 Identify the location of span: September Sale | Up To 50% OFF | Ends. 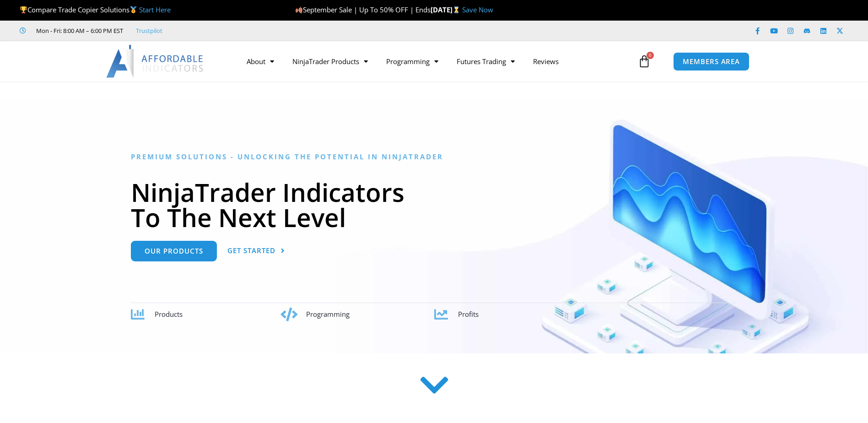
(363, 10).